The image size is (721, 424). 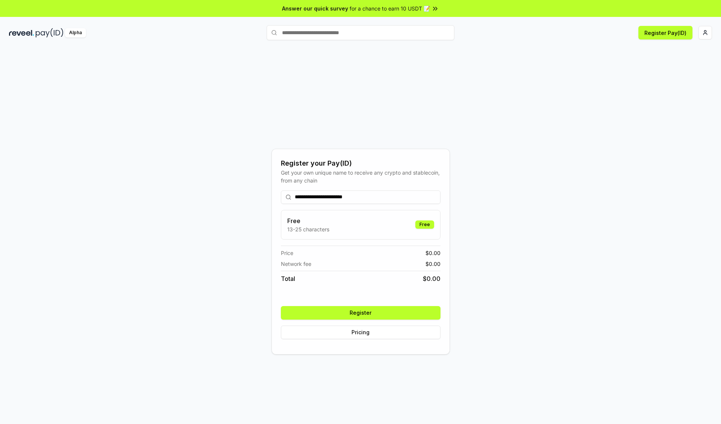 I want to click on h3: Free, so click(x=308, y=221).